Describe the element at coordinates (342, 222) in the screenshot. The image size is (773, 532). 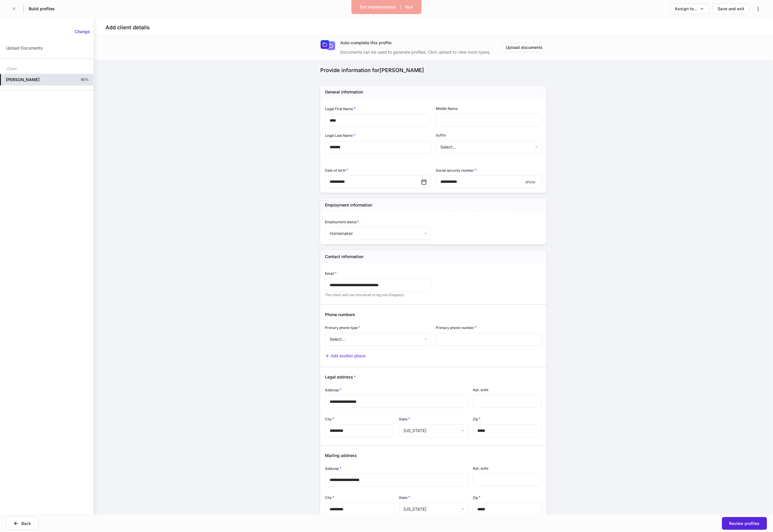
I see `h6: Employment status` at that location.